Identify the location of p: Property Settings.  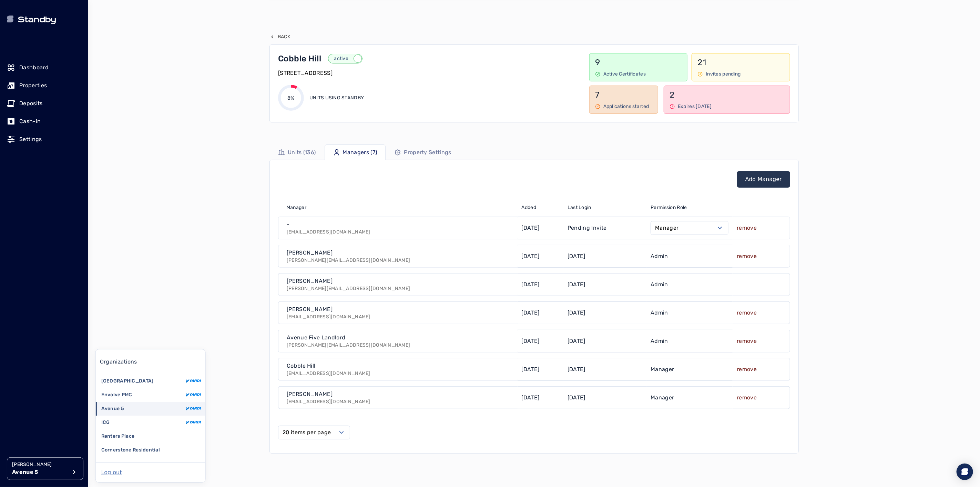
(428, 153).